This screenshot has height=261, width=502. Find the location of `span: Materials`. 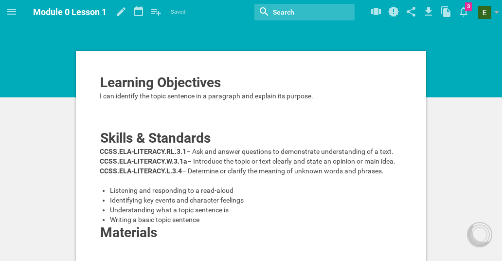

span: Materials is located at coordinates (128, 232).